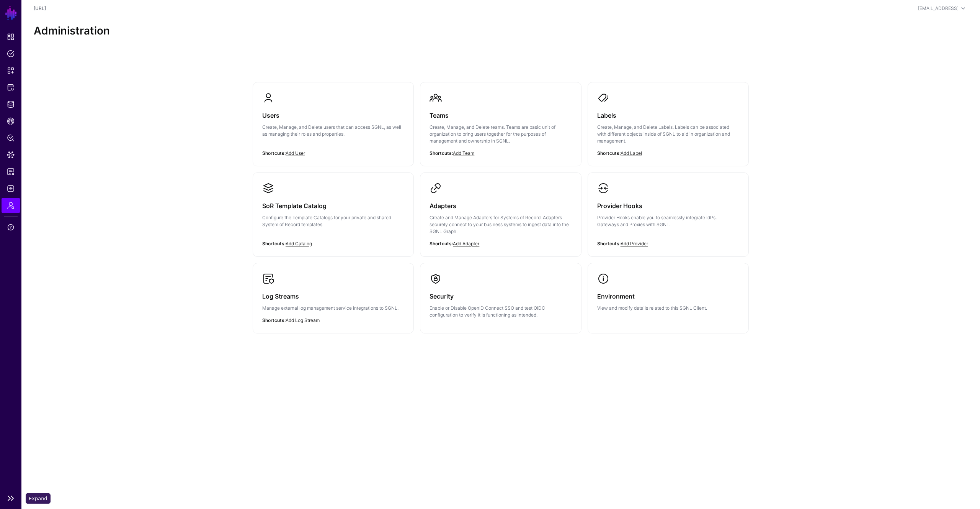  What do you see at coordinates (668, 124) in the screenshot?
I see `a: LabelsCreate, Manage, and Delete Labels. Labels can be associated with different objects inside o...` at bounding box center [668, 124].